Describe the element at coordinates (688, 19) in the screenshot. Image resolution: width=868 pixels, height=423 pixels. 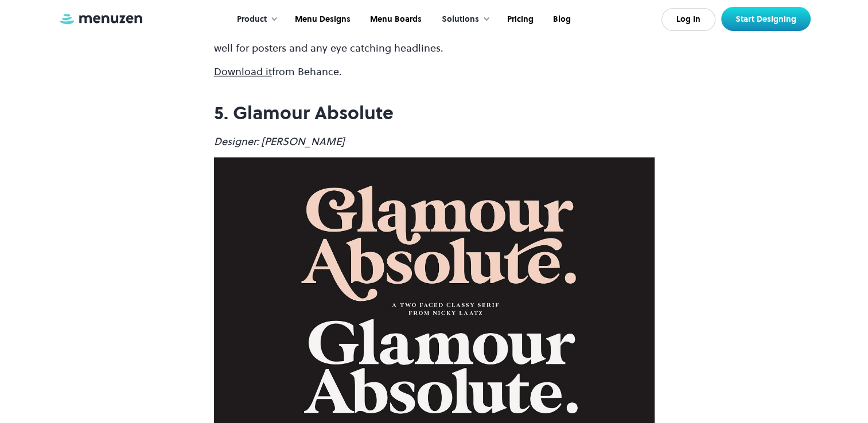
I see `a: Log In` at that location.